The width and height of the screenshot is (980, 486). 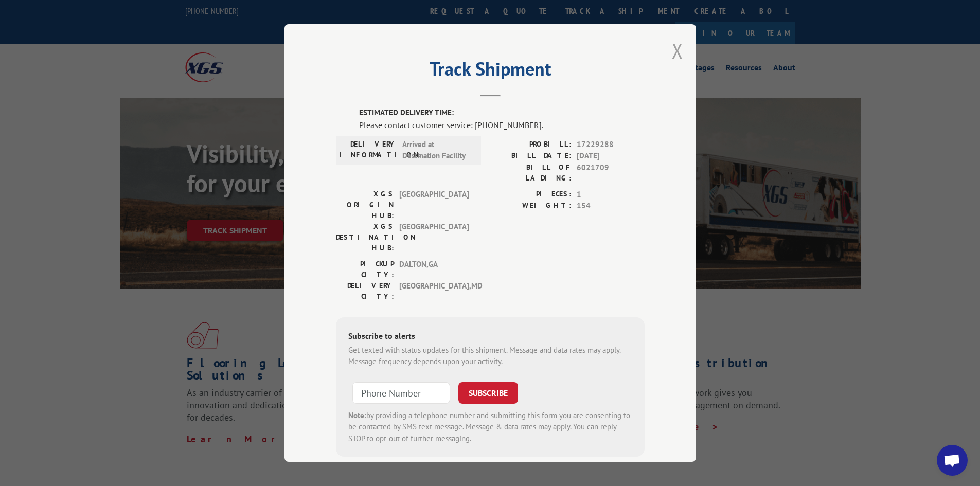 I want to click on span: 1, so click(x=611, y=194).